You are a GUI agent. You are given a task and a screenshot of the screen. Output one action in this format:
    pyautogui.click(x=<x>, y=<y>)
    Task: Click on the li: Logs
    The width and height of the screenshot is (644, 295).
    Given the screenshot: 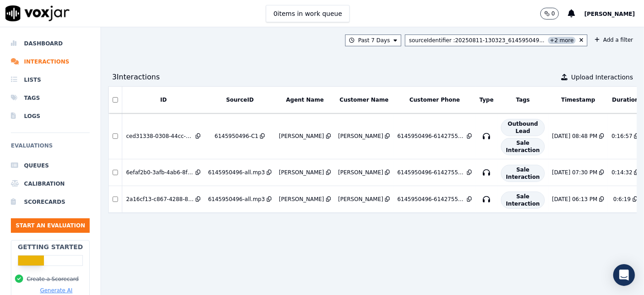 What is the action you would take?
    pyautogui.click(x=50, y=116)
    